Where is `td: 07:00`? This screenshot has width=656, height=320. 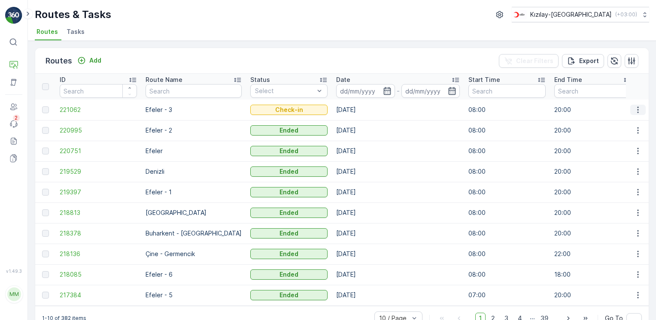
td: 07:00 is located at coordinates (507, 295).